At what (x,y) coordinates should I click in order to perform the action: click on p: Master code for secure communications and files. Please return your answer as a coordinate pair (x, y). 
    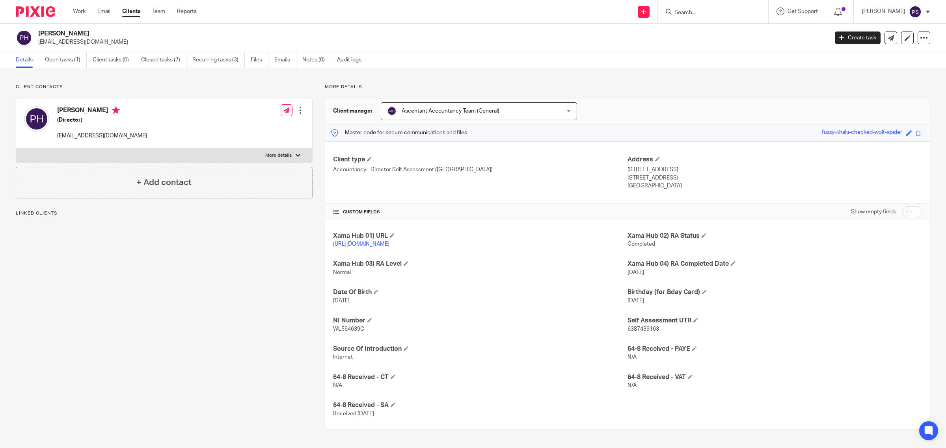
    Looking at the image, I should click on (399, 133).